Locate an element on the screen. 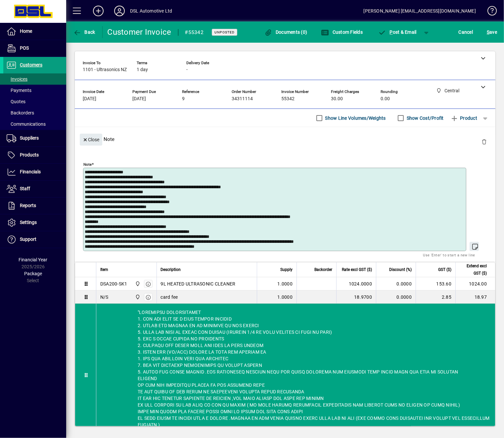  span: 1 day is located at coordinates (142, 70).